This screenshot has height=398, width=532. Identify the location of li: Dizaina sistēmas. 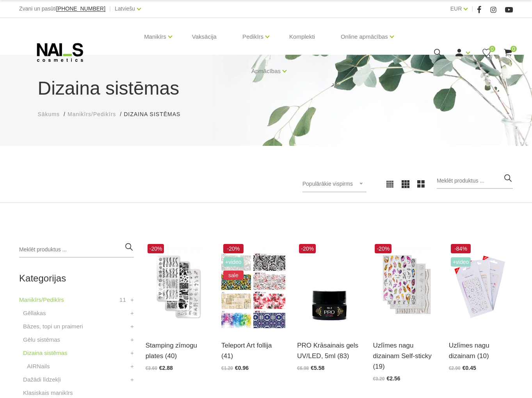
(156, 114).